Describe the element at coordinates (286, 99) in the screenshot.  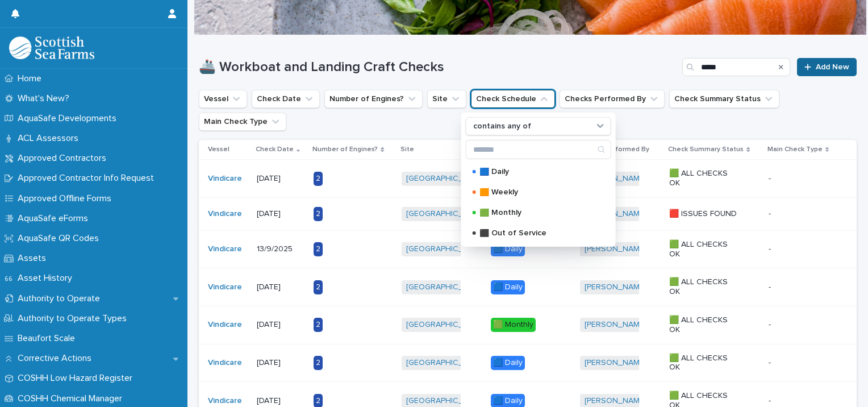
I see `button: Check Date` at that location.